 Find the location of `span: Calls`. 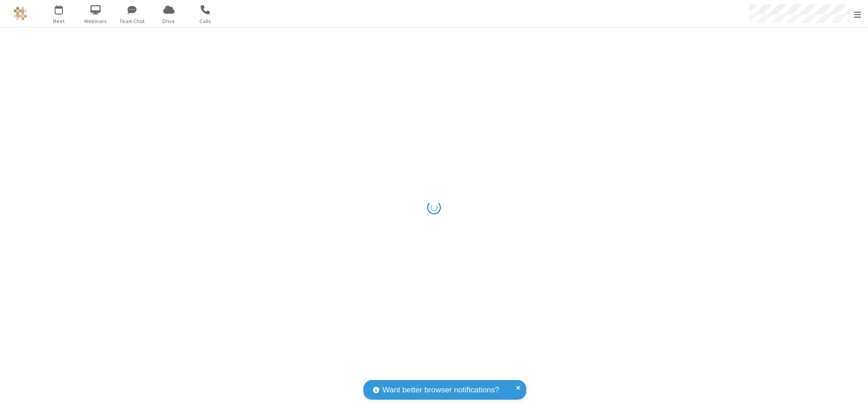

span: Calls is located at coordinates (206, 21).